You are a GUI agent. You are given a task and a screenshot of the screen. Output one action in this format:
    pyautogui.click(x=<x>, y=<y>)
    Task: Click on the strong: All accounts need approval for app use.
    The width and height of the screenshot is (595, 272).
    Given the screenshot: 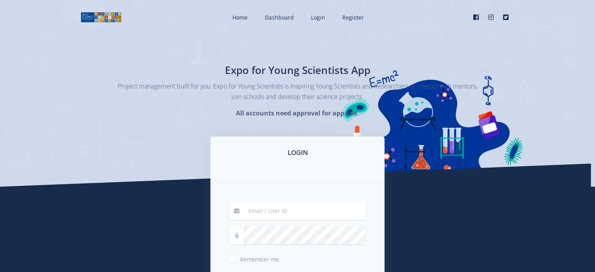 What is the action you would take?
    pyautogui.click(x=297, y=113)
    